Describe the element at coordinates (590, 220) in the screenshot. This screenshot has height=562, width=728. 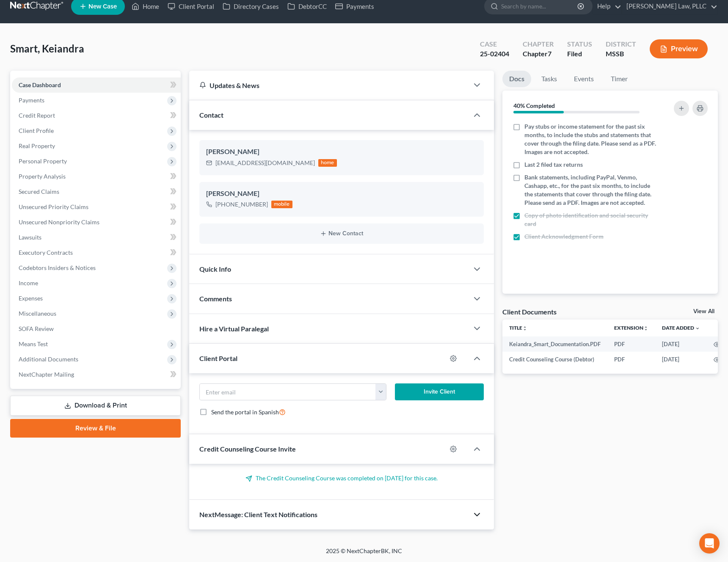
I see `span: Copy of photo identification and social security card` at that location.